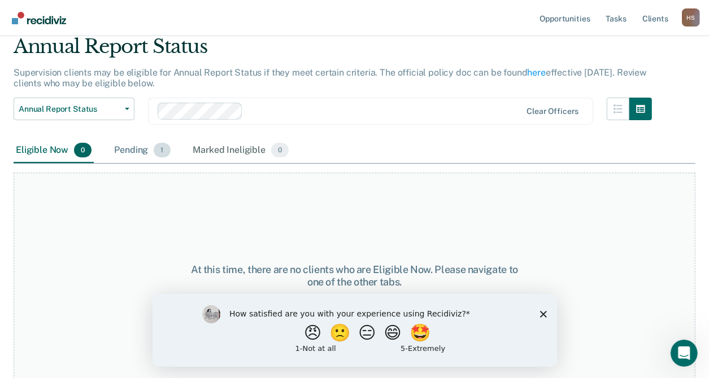 This screenshot has height=378, width=709. What do you see at coordinates (59, 20) in the screenshot?
I see `img: Profile image for Kim` at bounding box center [59, 20].